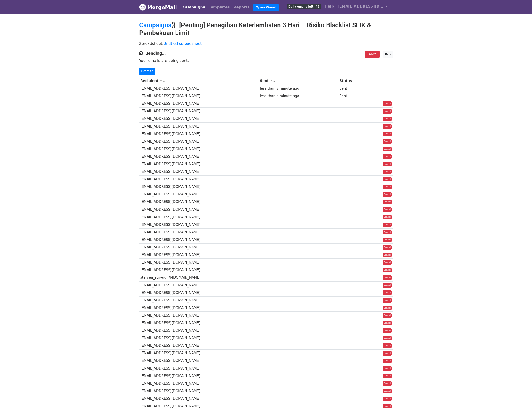 Image resolution: width=532 pixels, height=410 pixels. I want to click on a: Help, so click(329, 7).